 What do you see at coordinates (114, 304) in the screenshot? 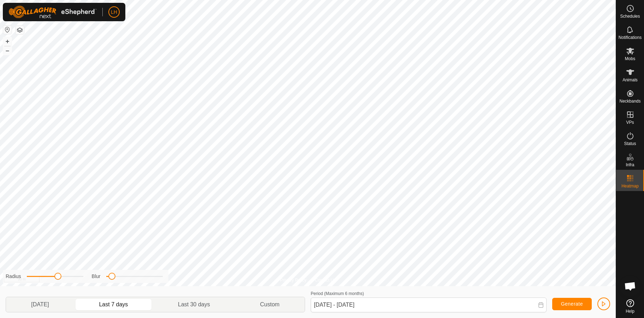
I see `span: Last 7 days` at bounding box center [114, 304].